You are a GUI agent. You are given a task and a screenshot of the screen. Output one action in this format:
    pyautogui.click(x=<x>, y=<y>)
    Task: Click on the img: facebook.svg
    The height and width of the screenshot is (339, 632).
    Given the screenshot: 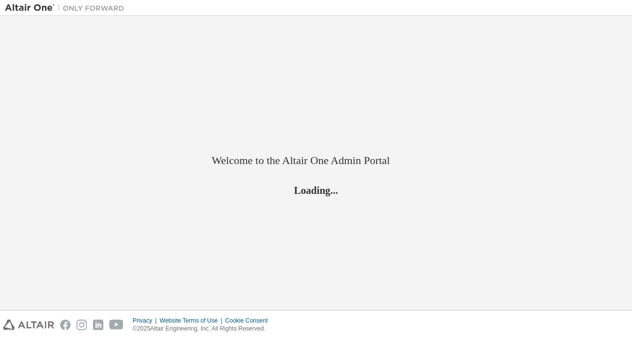 What is the action you would take?
    pyautogui.click(x=65, y=324)
    